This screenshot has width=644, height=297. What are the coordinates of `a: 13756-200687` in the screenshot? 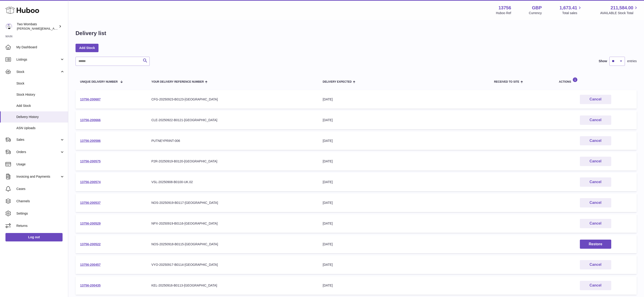 It's located at (90, 99).